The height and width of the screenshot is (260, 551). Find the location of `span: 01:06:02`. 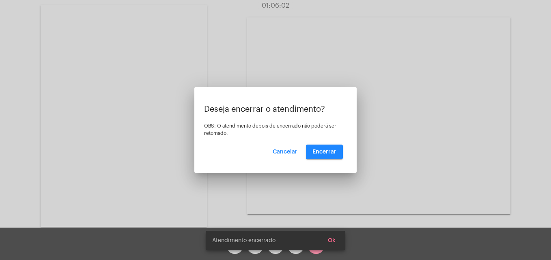

span: 01:06:02 is located at coordinates (275, 6).